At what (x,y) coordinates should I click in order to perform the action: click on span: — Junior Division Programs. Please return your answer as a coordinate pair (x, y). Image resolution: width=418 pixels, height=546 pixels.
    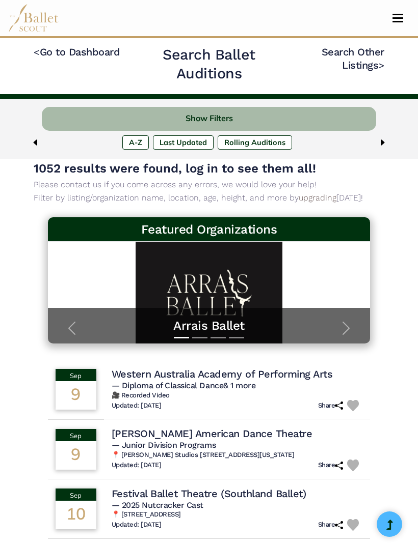
    Looking at the image, I should click on (163, 445).